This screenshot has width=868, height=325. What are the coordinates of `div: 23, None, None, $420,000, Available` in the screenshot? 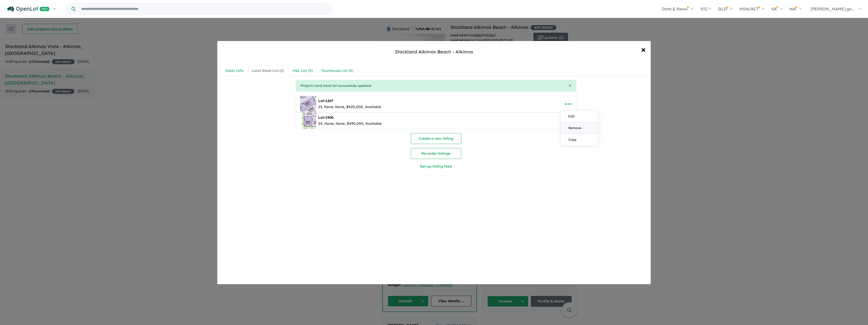 It's located at (350, 107).